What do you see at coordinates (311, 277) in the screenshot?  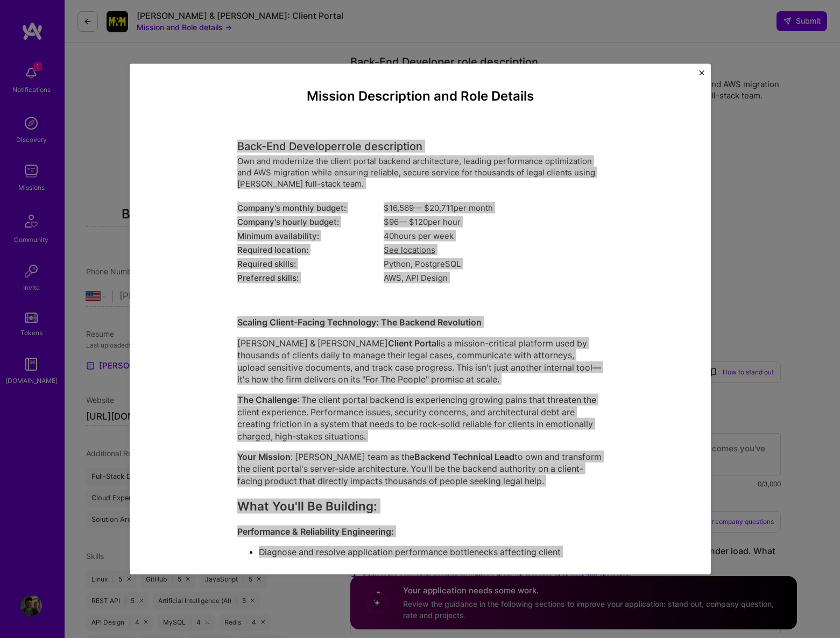 I see `div: Preferred skills:` at bounding box center [311, 277].